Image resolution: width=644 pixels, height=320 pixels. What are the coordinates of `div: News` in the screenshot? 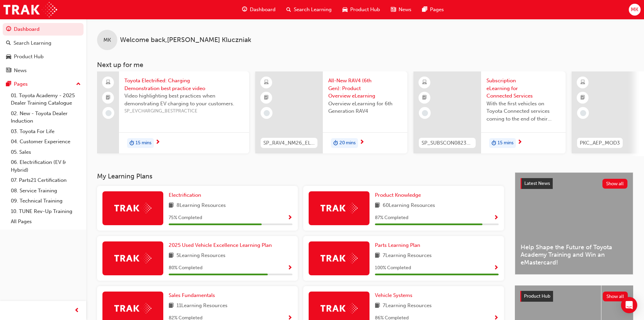 It's located at (20, 70).